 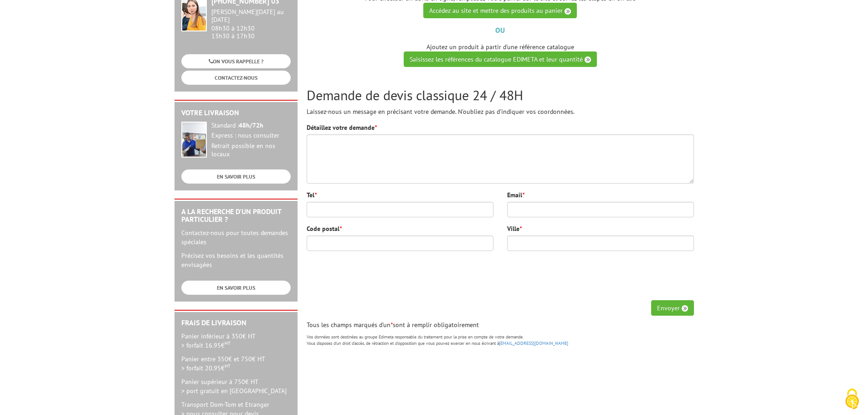 What do you see at coordinates (236, 341) in the screenshot?
I see `p: Panier inférieur à 350€ HT` at bounding box center [236, 341].